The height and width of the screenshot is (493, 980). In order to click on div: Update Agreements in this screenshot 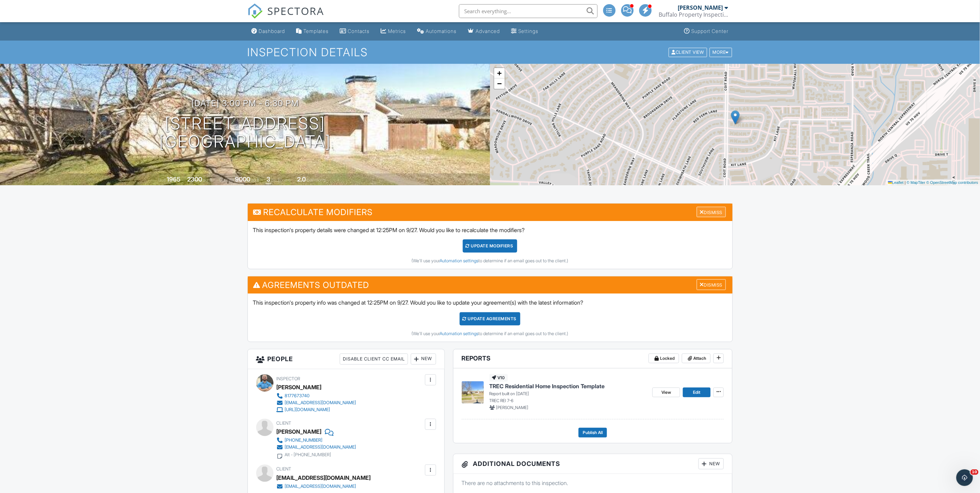, I will do `click(490, 318)`.